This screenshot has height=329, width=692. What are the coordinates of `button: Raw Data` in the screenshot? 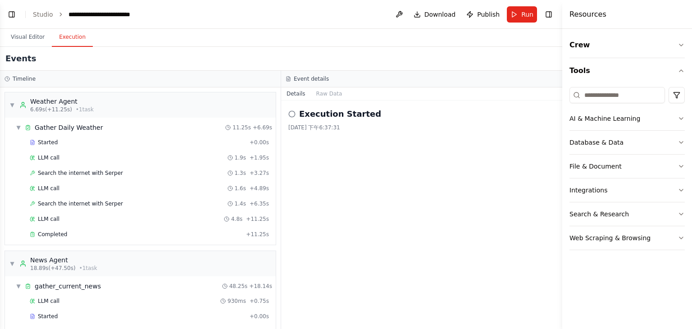 It's located at (329, 94).